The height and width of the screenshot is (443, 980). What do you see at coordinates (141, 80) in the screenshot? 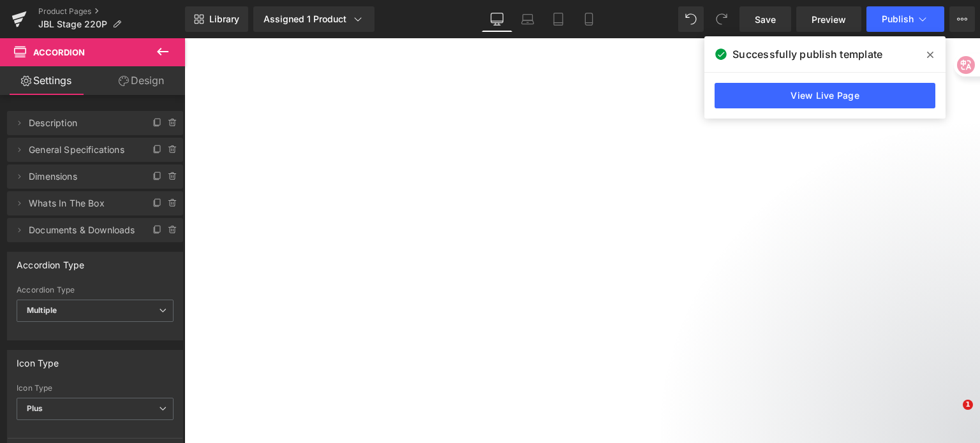
I see `a: Design` at bounding box center [141, 80].